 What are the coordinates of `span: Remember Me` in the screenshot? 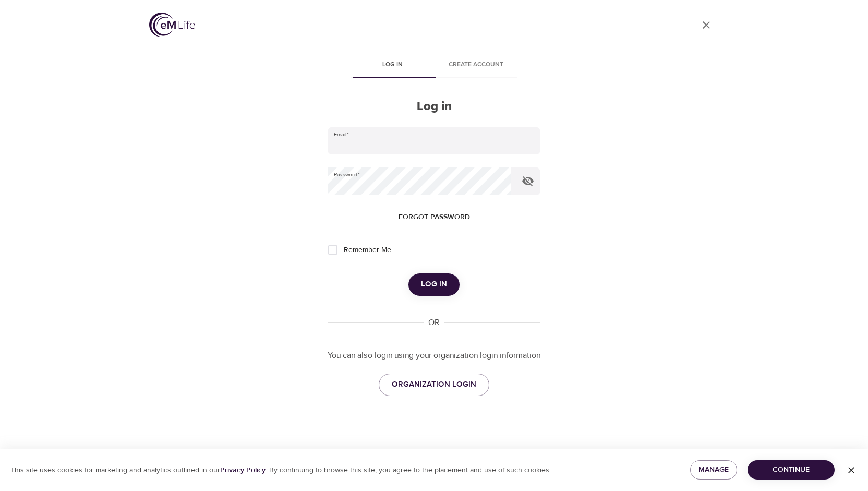 It's located at (367, 250).